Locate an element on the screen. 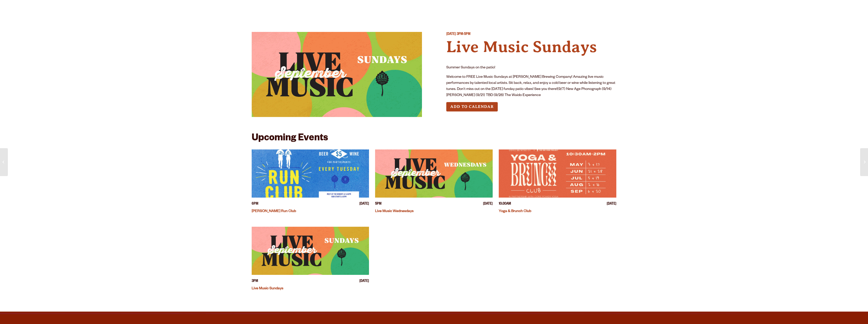 The height and width of the screenshot is (324, 868). span: Impact is located at coordinates (534, 8).